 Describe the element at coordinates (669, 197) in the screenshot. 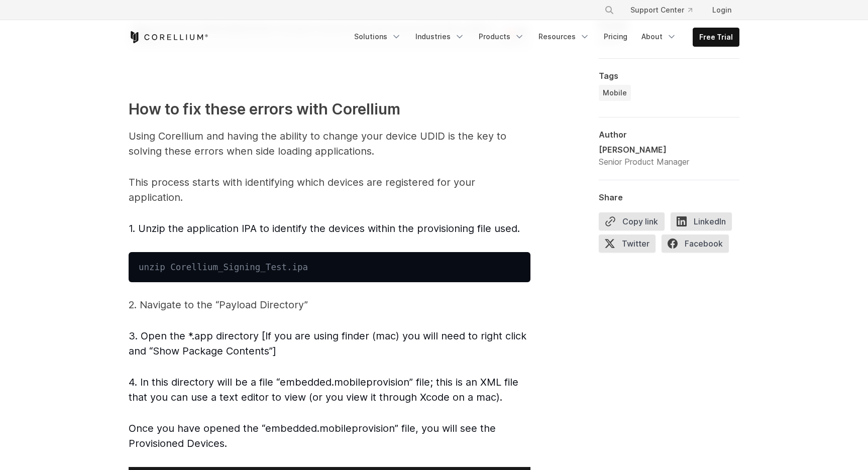

I see `div: Share` at that location.